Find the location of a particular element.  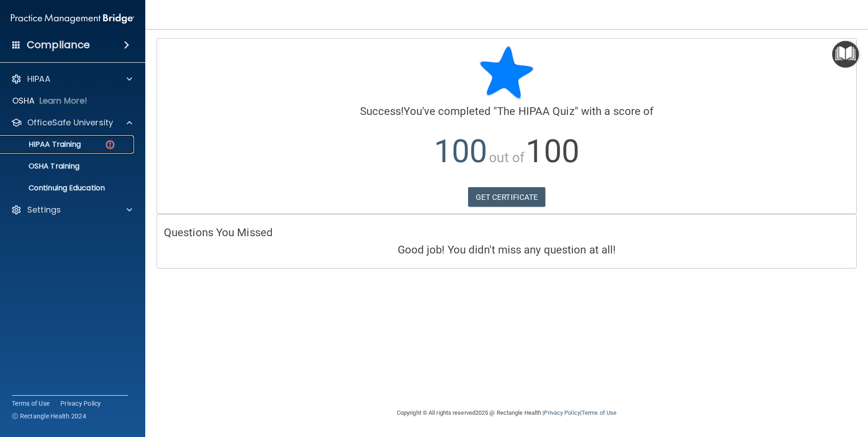

p: OfficeSafe University is located at coordinates (70, 123).